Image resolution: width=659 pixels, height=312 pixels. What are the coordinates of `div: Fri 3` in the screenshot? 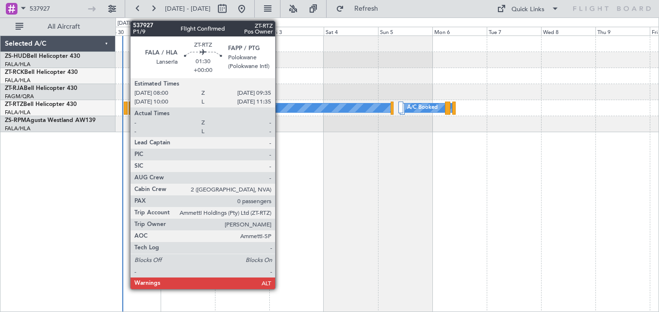 It's located at (296, 31).